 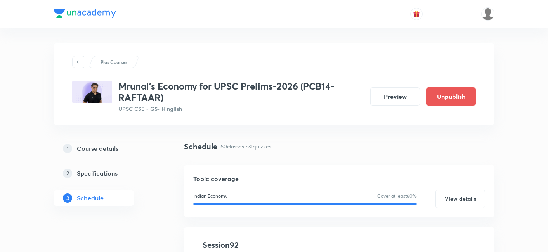 I want to click on h3: Mrunal’s Economy for UPSC Prelims-2026 (PCB14-RAFTAAR), so click(x=241, y=92).